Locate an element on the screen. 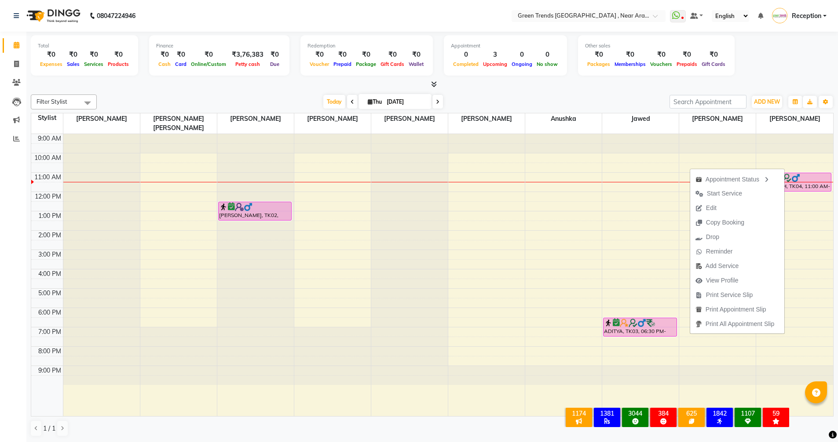 Image resolution: width=838 pixels, height=442 pixels. span: No show is located at coordinates (547, 64).